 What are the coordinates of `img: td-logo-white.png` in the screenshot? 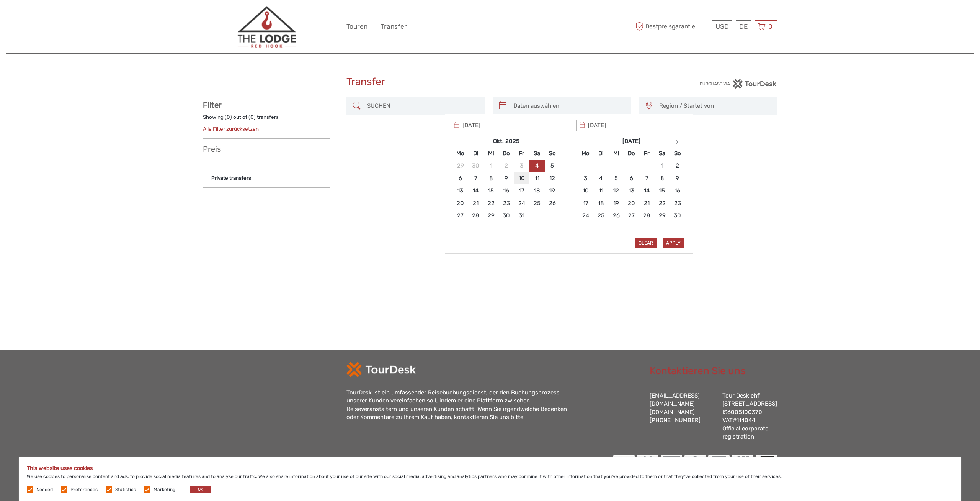 It's located at (381, 370).